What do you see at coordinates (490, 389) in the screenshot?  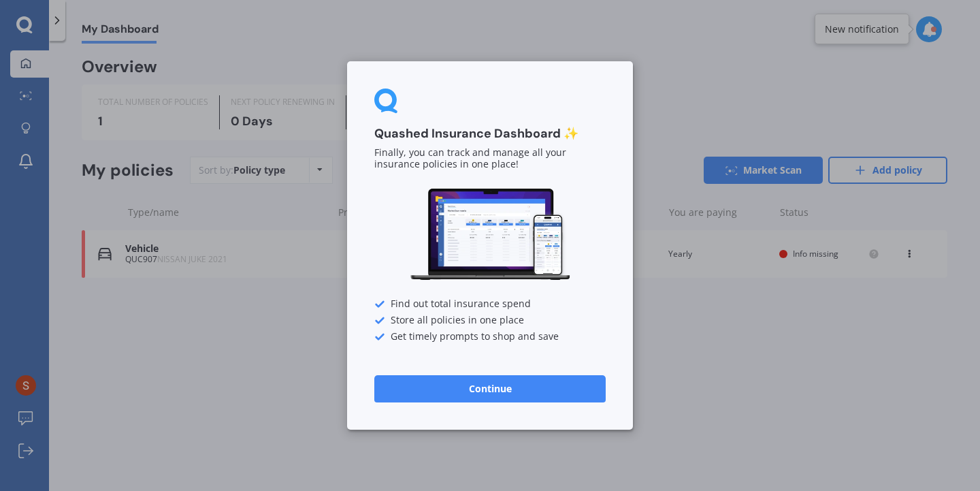 I see `button: Continue` at bounding box center [490, 389].